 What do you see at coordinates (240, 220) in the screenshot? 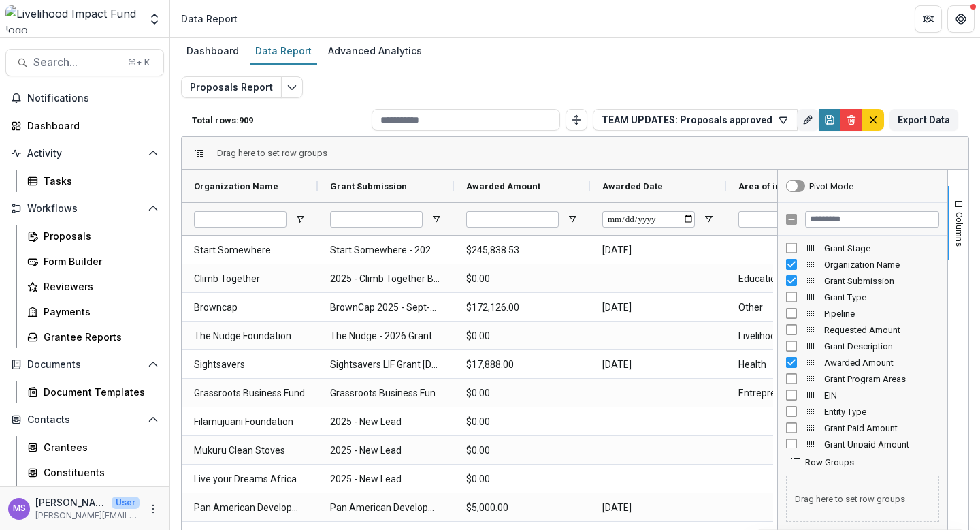
I see `input: Organization Name Filter Input` at bounding box center [240, 220].